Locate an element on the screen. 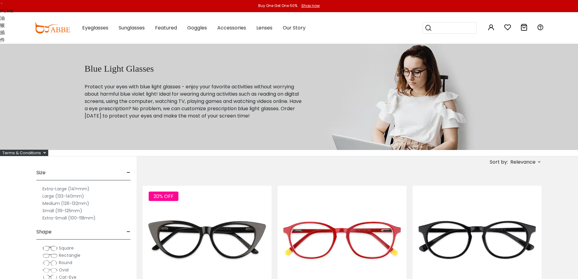  span: Our Story is located at coordinates (294, 28).